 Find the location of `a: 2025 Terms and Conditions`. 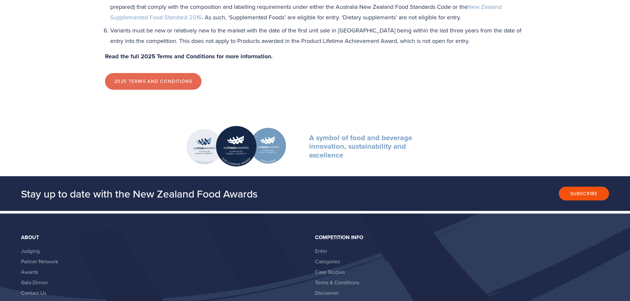

a: 2025 Terms and Conditions is located at coordinates (153, 82).